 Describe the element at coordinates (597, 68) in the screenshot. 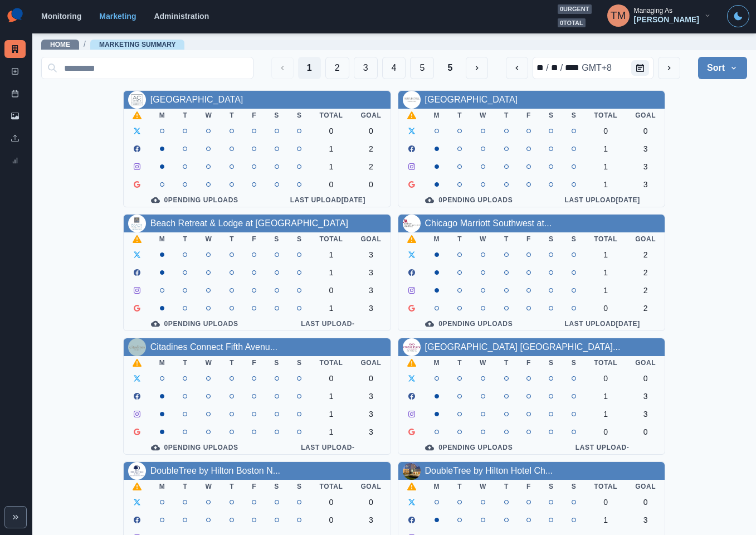

I see `div: time zone` at that location.